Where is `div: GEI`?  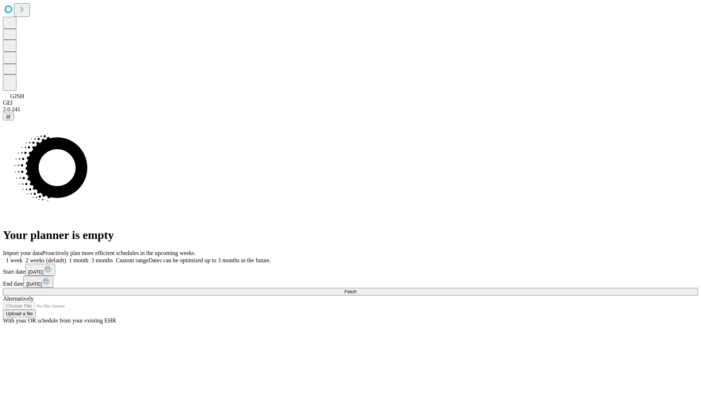
div: GEI is located at coordinates (351, 103).